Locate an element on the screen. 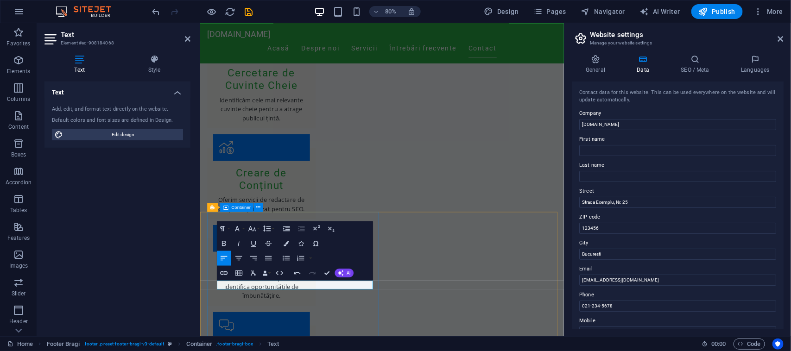 The height and width of the screenshot is (351, 791). button: Paragraph Format is located at coordinates (224, 228).